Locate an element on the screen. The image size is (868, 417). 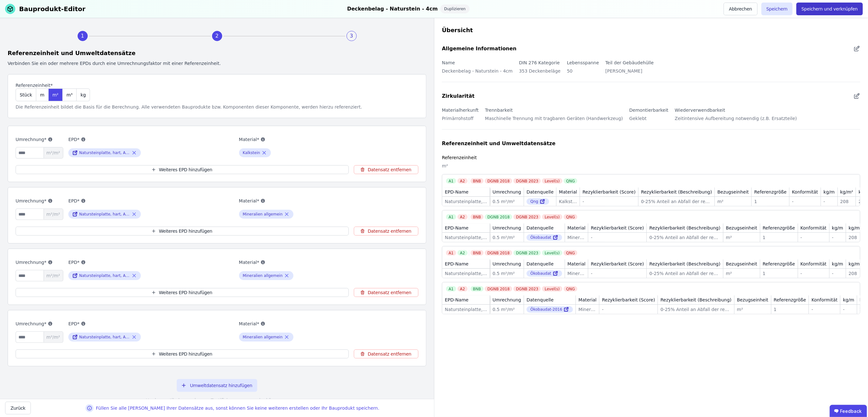
span: m³ is located at coordinates (69, 95).